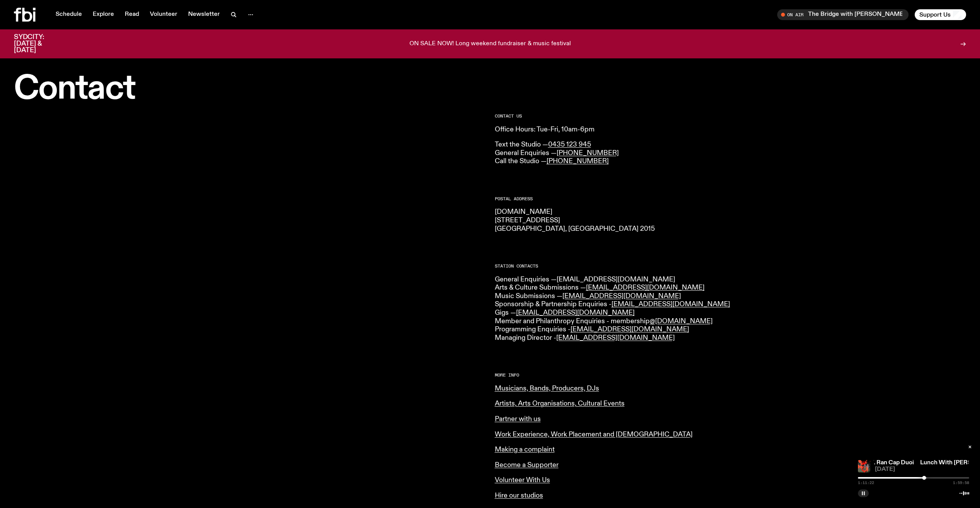 The width and height of the screenshot is (980, 508). I want to click on p: Text the Studio — General Enquiries — Call the Studio —, so click(731, 153).